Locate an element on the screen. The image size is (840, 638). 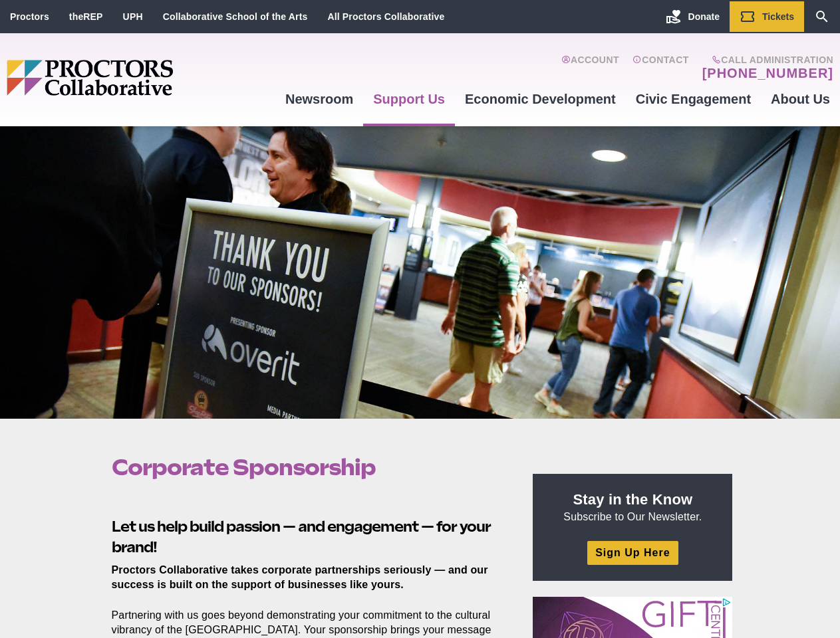
a: Newsroom is located at coordinates (319, 99).